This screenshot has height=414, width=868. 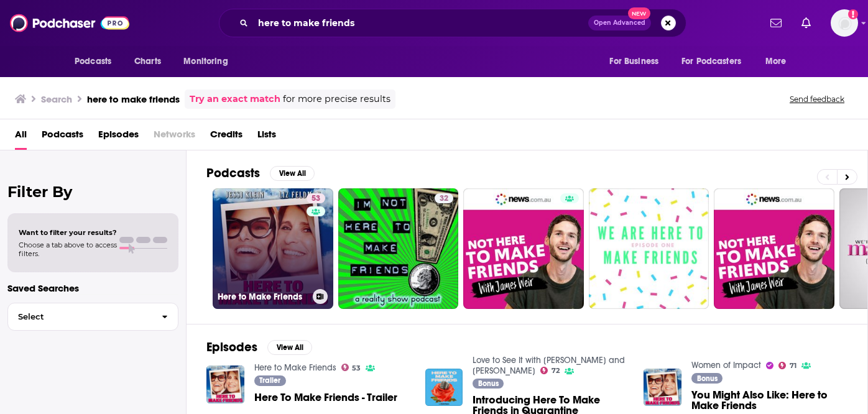 What do you see at coordinates (70, 23) in the screenshot?
I see `a: Podchaser - Follow, Share and Rate Podcasts` at bounding box center [70, 23].